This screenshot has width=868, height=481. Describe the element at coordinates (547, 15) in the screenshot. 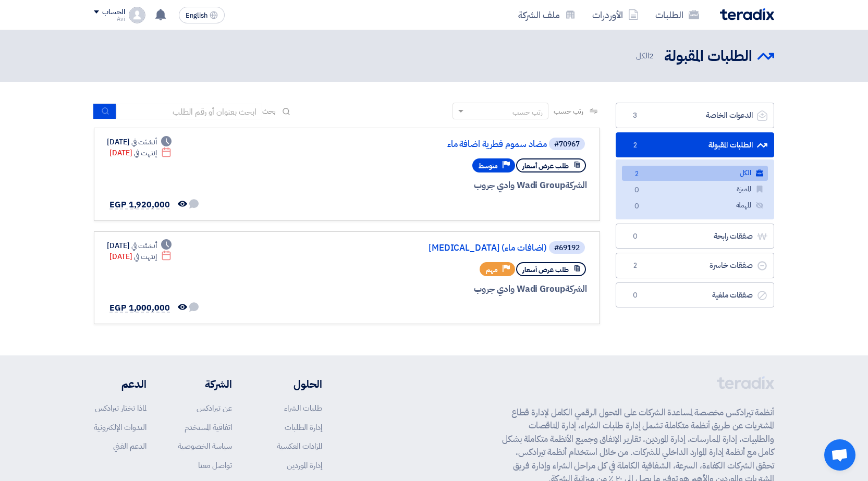

I see `a: ملف الشركة` at that location.